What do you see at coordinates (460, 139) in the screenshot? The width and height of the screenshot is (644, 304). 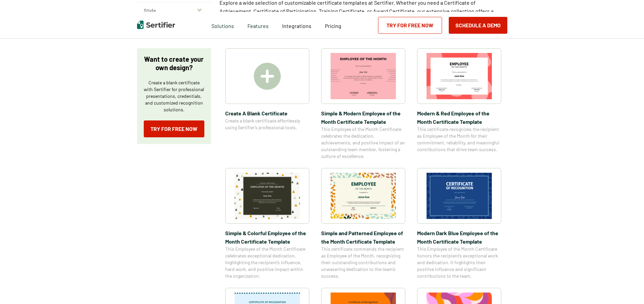 I see `span: This certificate recognizes the recipient as Employee of the Month for their commitment, reliabil...` at bounding box center [460, 139].